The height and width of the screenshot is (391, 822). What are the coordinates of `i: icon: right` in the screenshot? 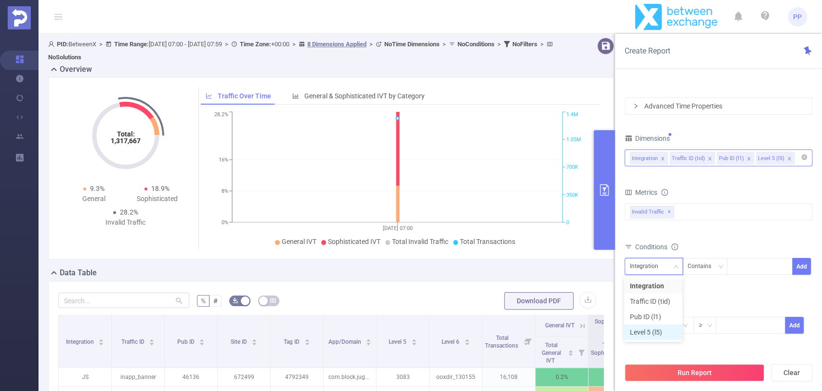 It's located at (636, 106).